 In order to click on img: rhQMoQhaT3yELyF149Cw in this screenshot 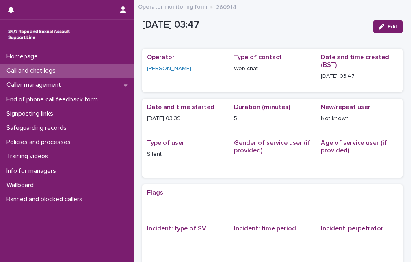, I will do `click(39, 34)`.